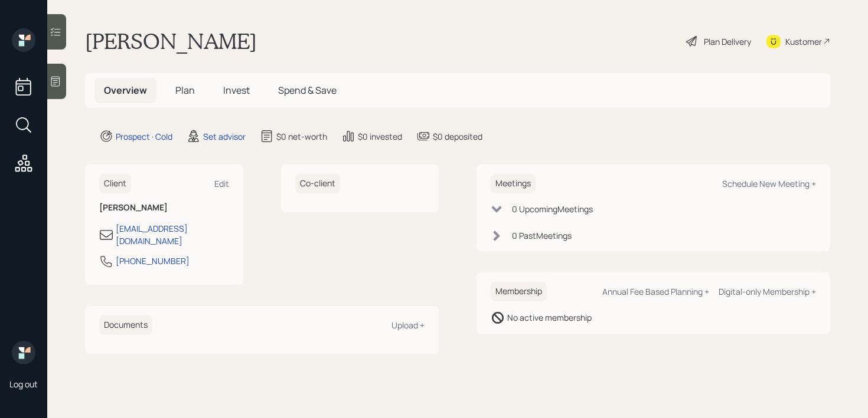 Image resolution: width=868 pixels, height=418 pixels. Describe the element at coordinates (552, 209) in the screenshot. I see `div: 0 Upcoming Meeting s` at that location.